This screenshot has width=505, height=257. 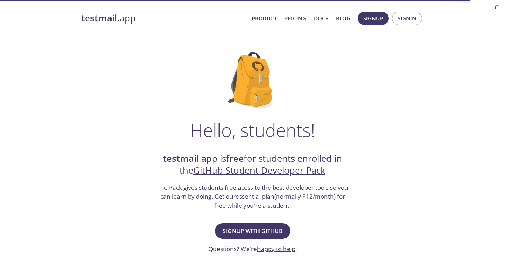 What do you see at coordinates (373, 18) in the screenshot?
I see `button: Signup` at bounding box center [373, 18].